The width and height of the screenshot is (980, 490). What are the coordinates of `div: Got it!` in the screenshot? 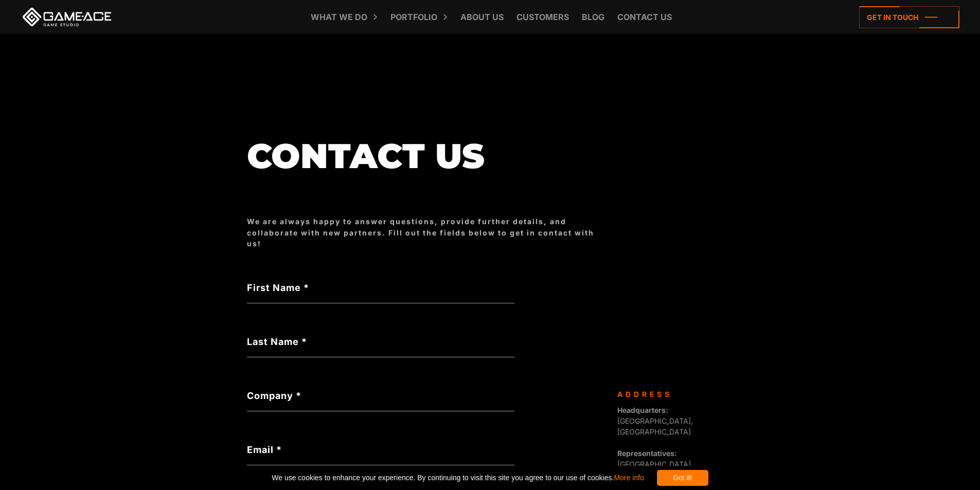 It's located at (683, 477).